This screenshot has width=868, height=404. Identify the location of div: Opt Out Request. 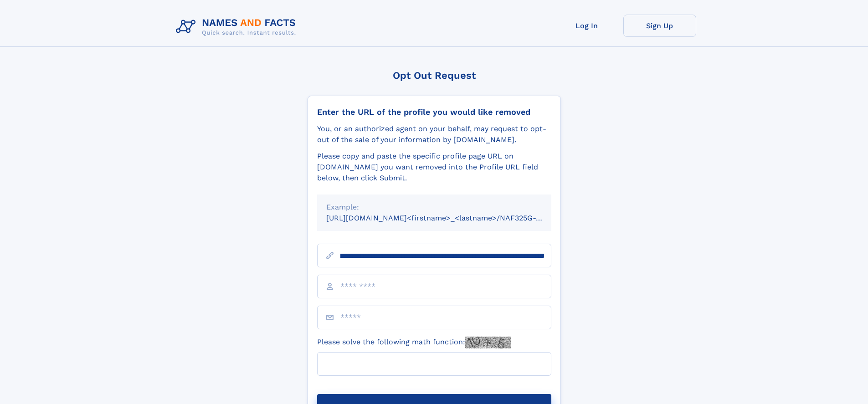
(434, 75).